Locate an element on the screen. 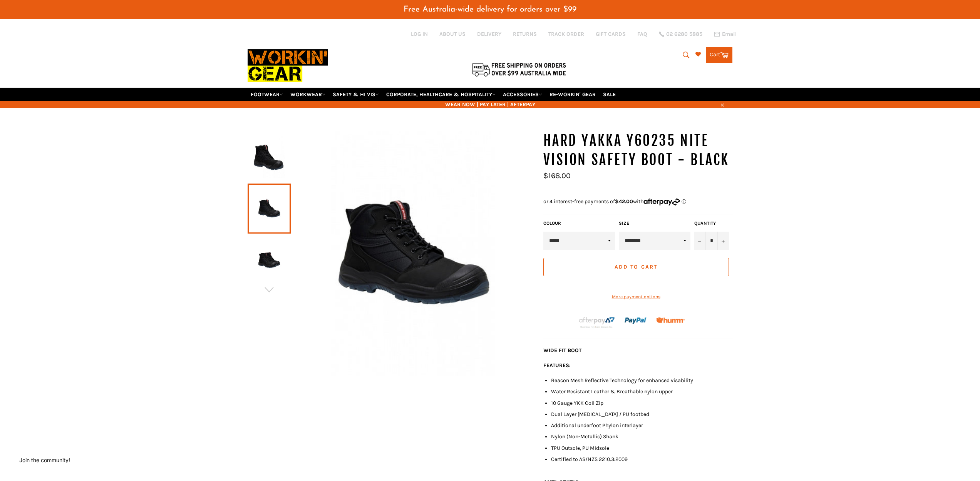 Image resolution: width=980 pixels, height=481 pixels. li: Certified to AS/NZS 2210.3:2009 is located at coordinates (642, 459).